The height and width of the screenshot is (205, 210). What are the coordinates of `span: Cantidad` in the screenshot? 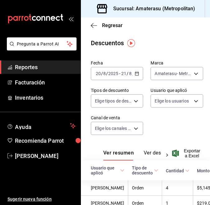 It's located at (178, 171).